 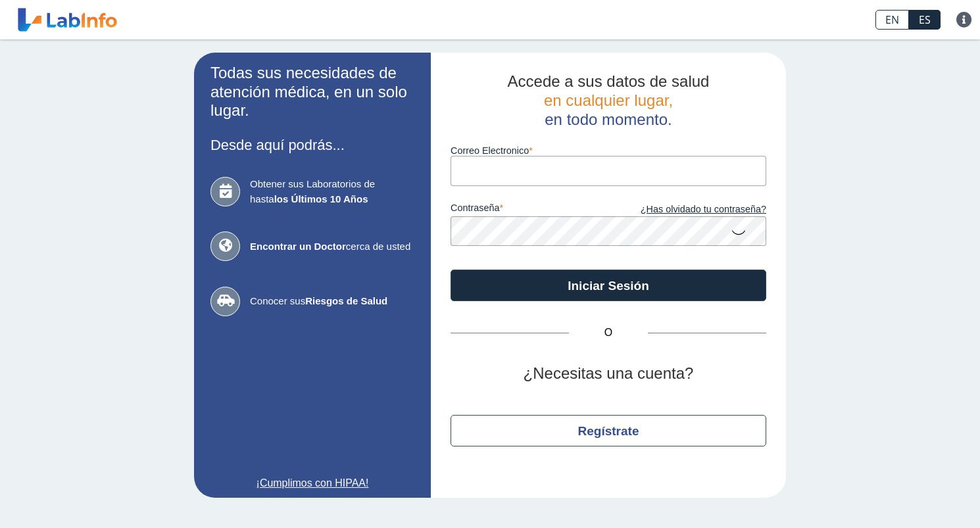 What do you see at coordinates (924, 20) in the screenshot?
I see `a: ES` at bounding box center [924, 20].